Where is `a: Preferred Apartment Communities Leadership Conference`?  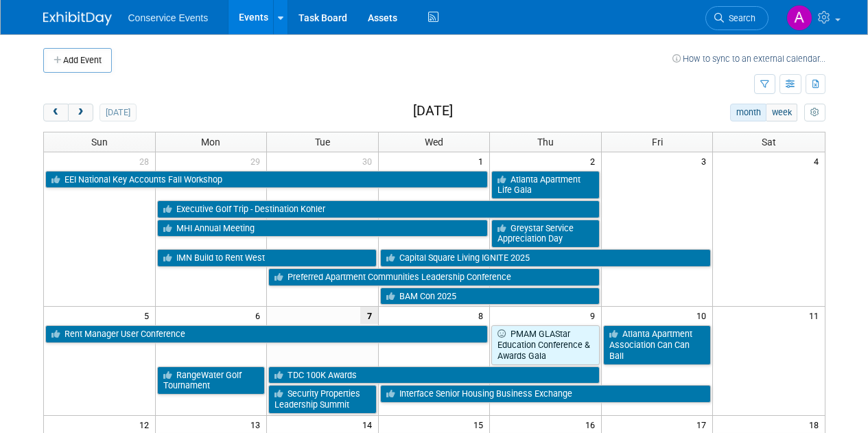
a: Preferred Apartment Communities Leadership Conference is located at coordinates (434, 277).